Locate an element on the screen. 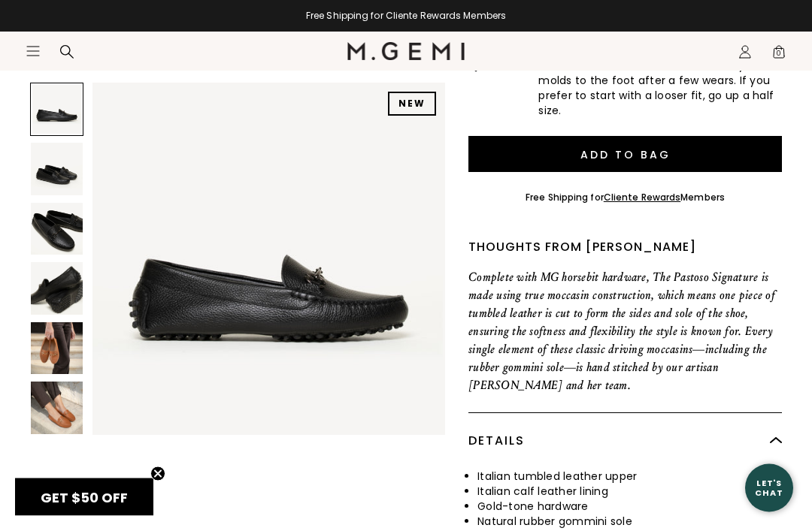 The image size is (812, 531). button: Add to Bag is located at coordinates (625, 155).